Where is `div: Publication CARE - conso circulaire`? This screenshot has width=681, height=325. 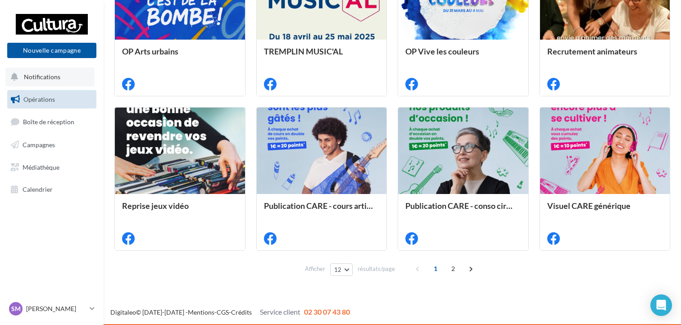 div: Publication CARE - conso circulaire is located at coordinates (463, 210).